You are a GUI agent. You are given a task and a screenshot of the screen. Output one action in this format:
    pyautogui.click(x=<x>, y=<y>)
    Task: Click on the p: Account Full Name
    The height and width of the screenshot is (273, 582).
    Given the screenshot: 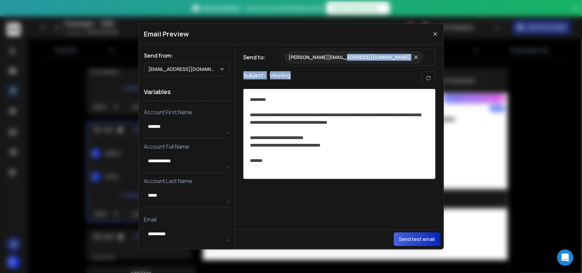 What is the action you would take?
    pyautogui.click(x=187, y=147)
    